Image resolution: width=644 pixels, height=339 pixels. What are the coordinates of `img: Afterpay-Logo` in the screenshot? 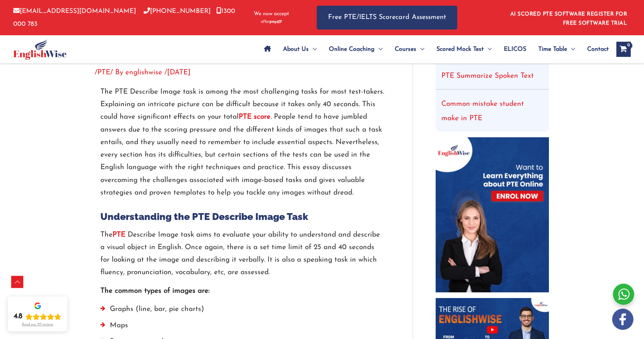 It's located at (271, 21).